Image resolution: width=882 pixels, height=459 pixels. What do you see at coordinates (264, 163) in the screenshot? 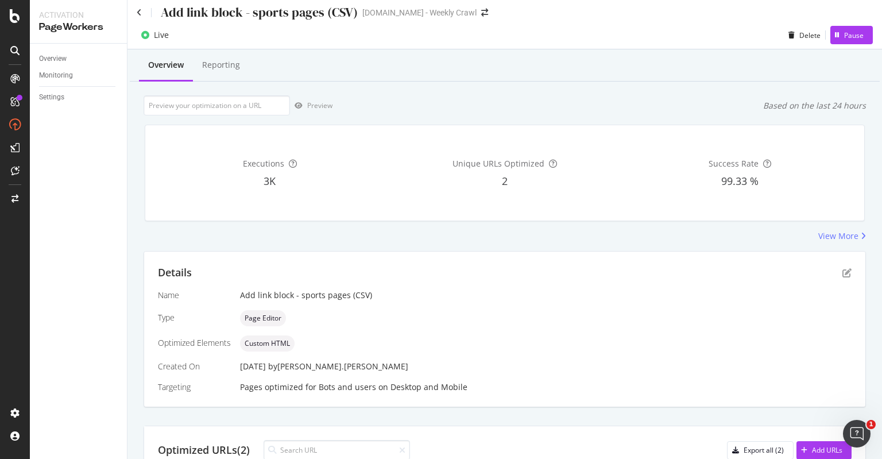
I see `span: Executions` at bounding box center [264, 163].